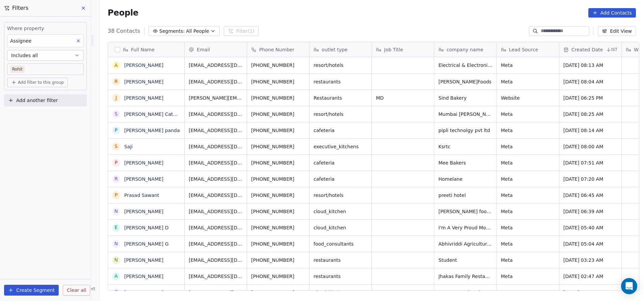 Image resolution: width=644 pixels, height=301 pixels. Describe the element at coordinates (241, 31) in the screenshot. I see `button: Filter(1)` at that location.